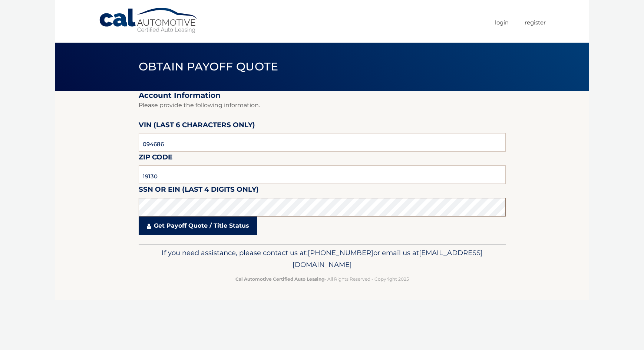 The width and height of the screenshot is (644, 350). Describe the element at coordinates (322, 95) in the screenshot. I see `h2: Account Information` at that location.